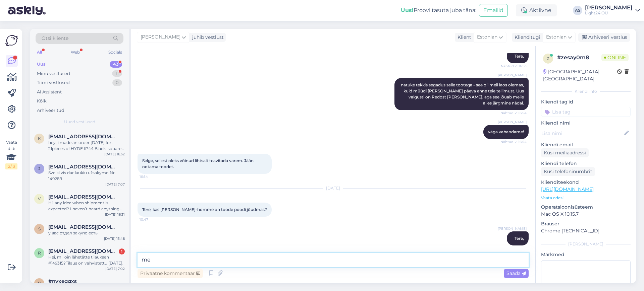  I want to click on span: j, so click(39, 169).